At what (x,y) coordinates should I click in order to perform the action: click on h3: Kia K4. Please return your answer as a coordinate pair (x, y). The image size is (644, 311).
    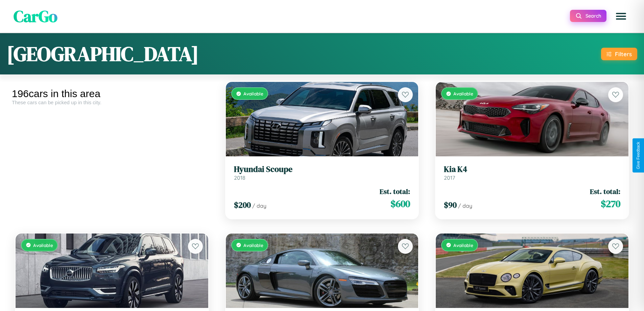
    Looking at the image, I should click on (532, 169).